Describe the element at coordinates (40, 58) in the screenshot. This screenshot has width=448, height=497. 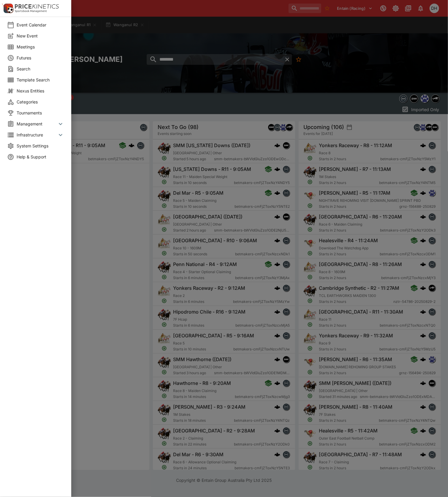
I see `span: Futures` at that location.